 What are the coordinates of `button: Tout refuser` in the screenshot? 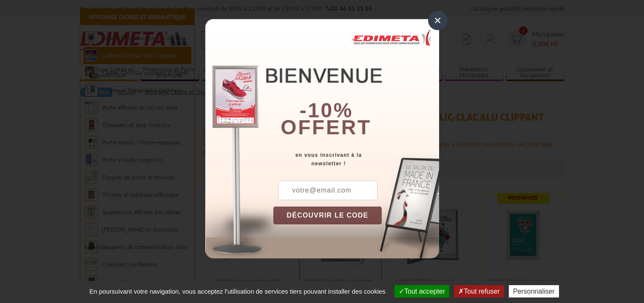 It's located at (479, 291).